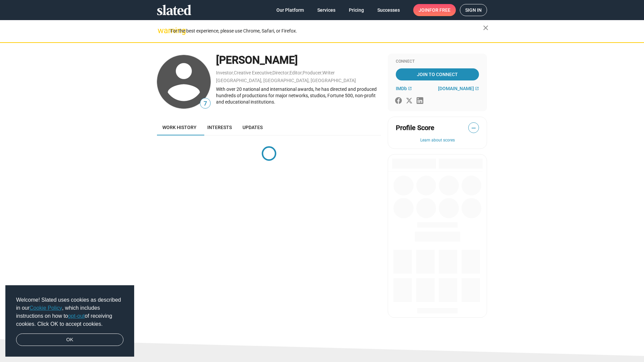 The height and width of the screenshot is (362, 644). What do you see at coordinates (290, 10) in the screenshot?
I see `span: Our Platform` at bounding box center [290, 10].